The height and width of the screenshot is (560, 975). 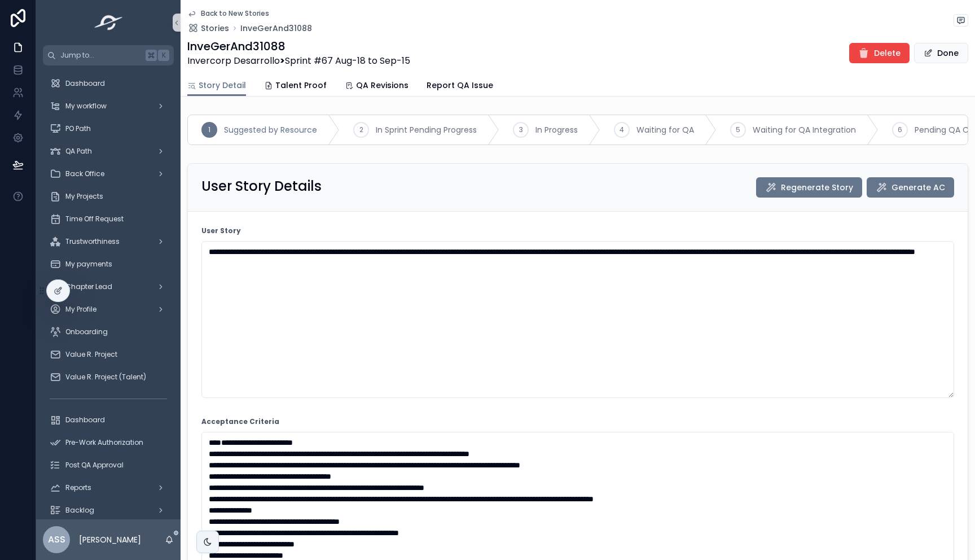 I want to click on span: Jump to..., so click(x=101, y=55).